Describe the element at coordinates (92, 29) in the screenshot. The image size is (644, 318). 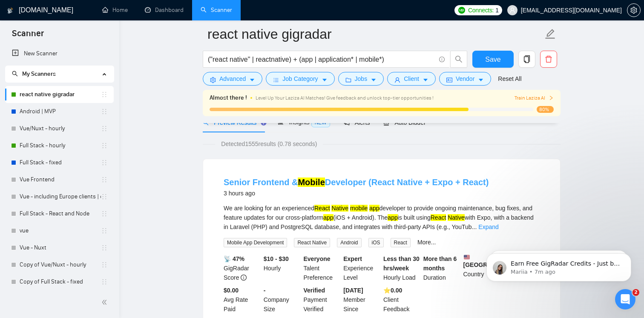
I see `p: Earn Free GigRadar Credits - Just by Sharing Your Story! 💬 Want more credits for sending proposal...` at that location.